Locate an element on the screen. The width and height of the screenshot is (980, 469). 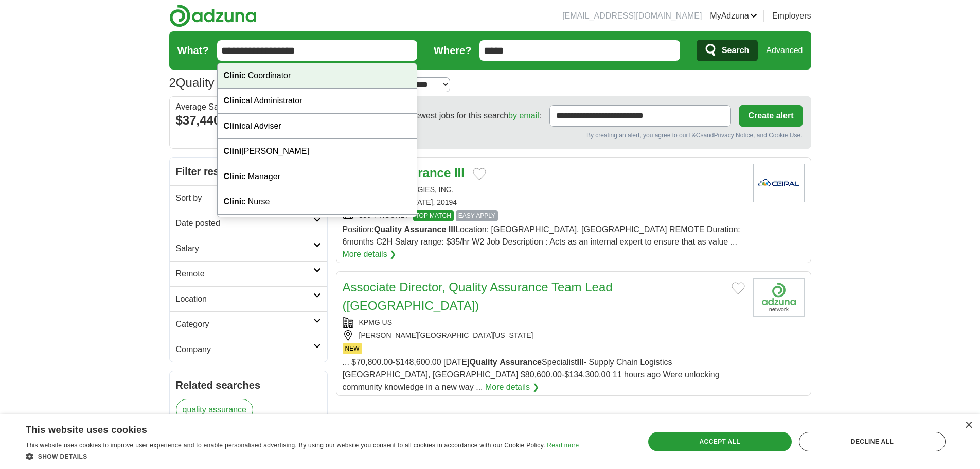
a: Date posted is located at coordinates (249, 223).